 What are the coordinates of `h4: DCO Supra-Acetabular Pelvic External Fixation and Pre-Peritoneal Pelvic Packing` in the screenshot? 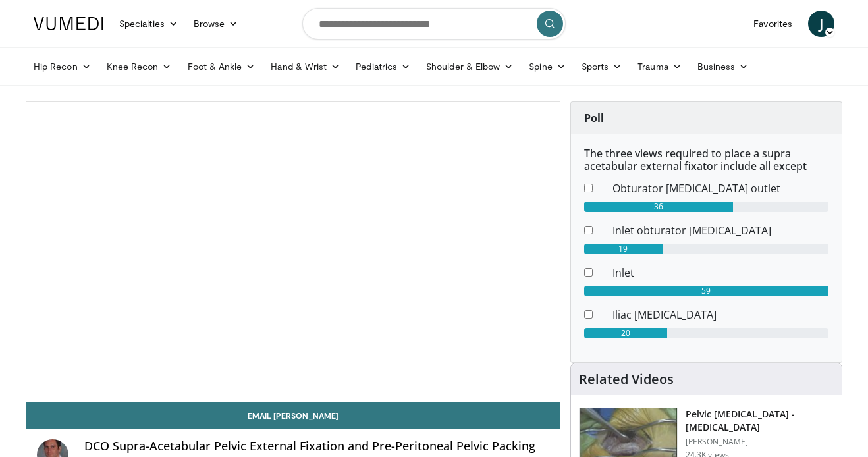 It's located at (317, 446).